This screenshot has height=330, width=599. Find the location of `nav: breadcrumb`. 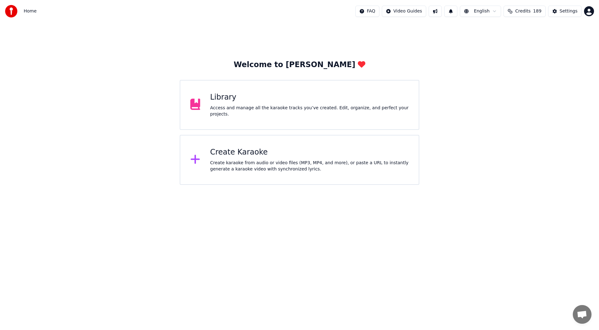

nav: breadcrumb is located at coordinates (30, 11).